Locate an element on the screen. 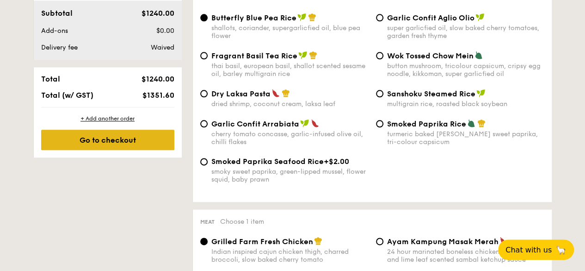 This screenshot has width=585, height=271. span: Choose 1 item is located at coordinates (242, 221).